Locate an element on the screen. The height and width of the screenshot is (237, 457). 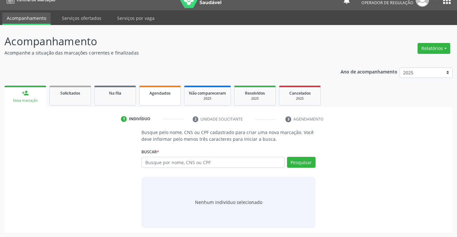
button: Relatórios is located at coordinates (434, 48).